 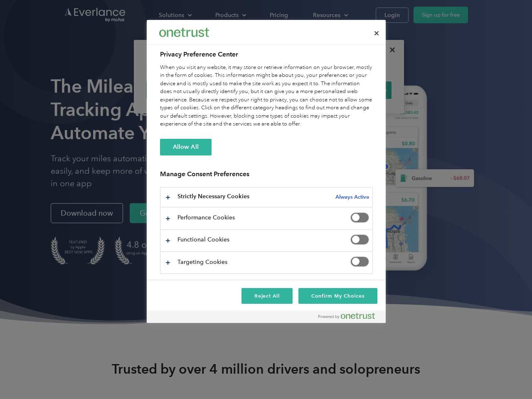 What do you see at coordinates (186, 147) in the screenshot?
I see `button: Allow All` at bounding box center [186, 147].